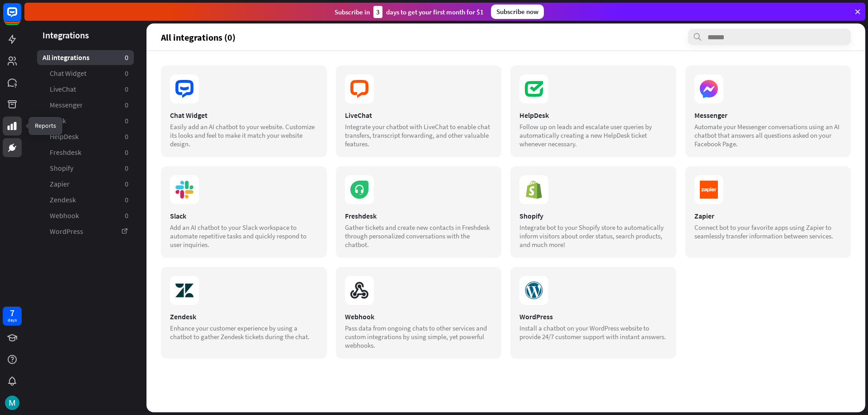  I want to click on span: Chat Widget, so click(68, 73).